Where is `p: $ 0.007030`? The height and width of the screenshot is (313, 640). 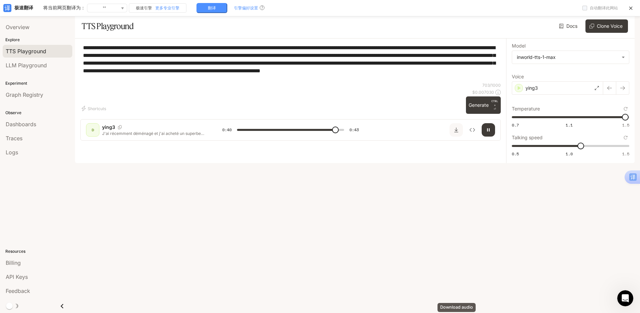
p: $ 0.007030 is located at coordinates (483, 92).